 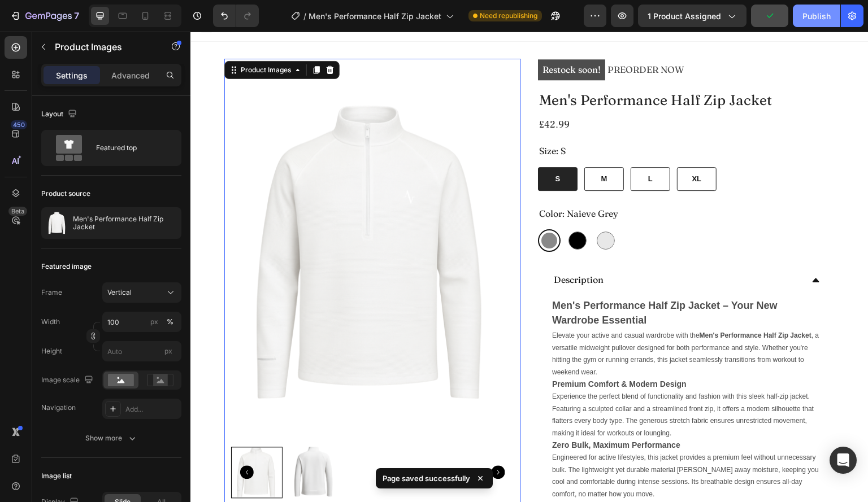 What do you see at coordinates (130, 75) in the screenshot?
I see `p: Advanced` at bounding box center [130, 75].